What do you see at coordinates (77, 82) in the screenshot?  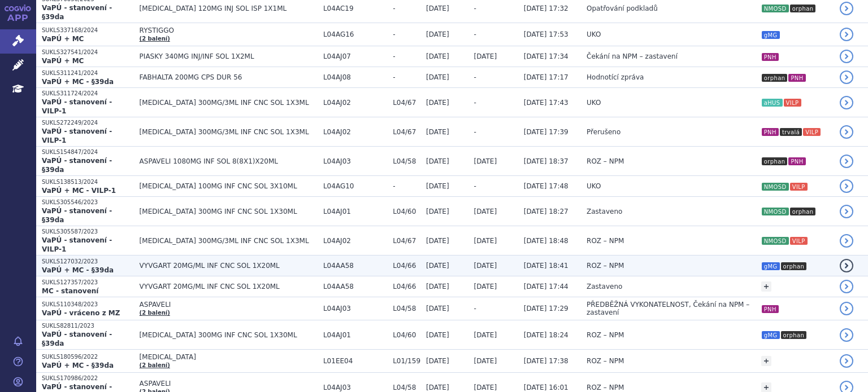 I see `strong: VaPÚ + MC - §39da` at bounding box center [77, 82].